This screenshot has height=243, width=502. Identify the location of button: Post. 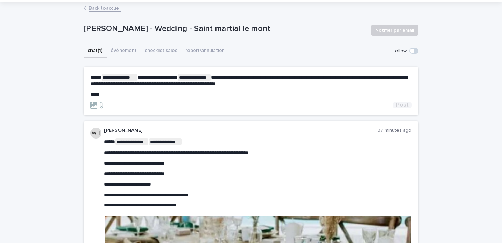
(402, 105).